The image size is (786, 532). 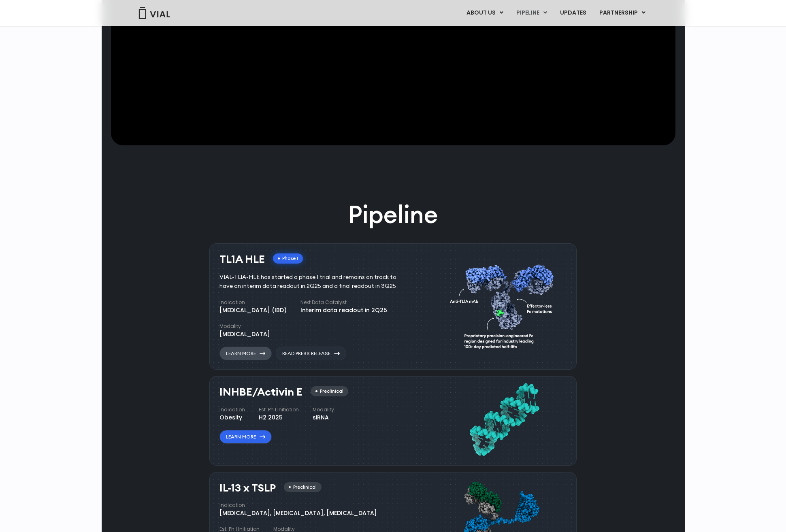 I want to click on img: TL1A antibody diagram., so click(x=504, y=305).